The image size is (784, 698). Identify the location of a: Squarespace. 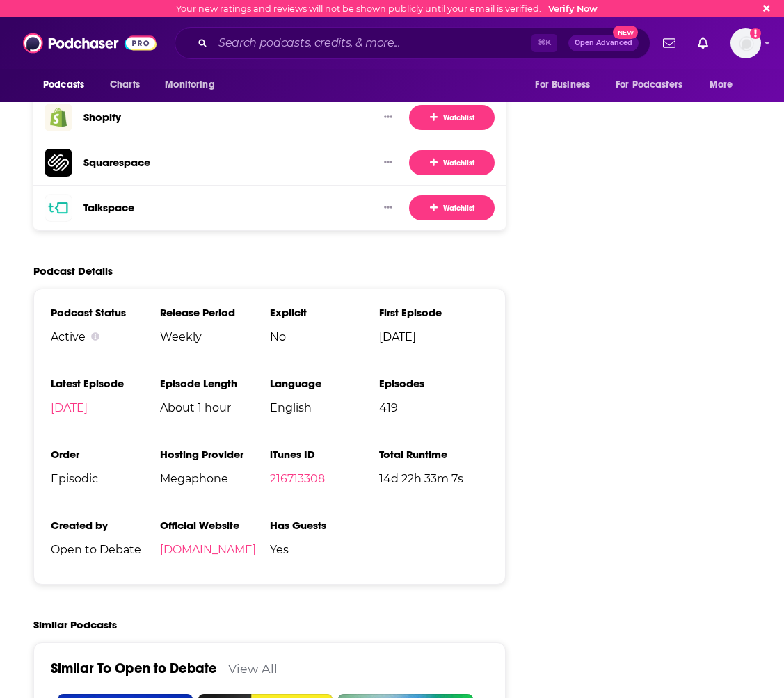
(117, 162).